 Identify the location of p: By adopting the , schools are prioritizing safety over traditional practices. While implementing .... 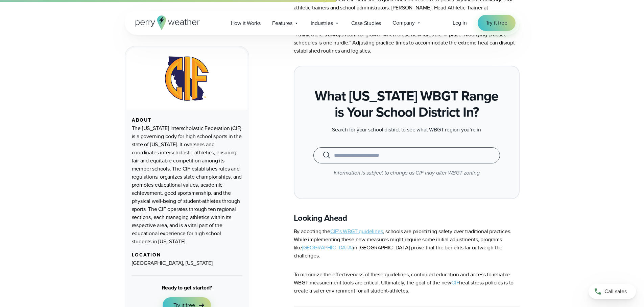
(407, 244).